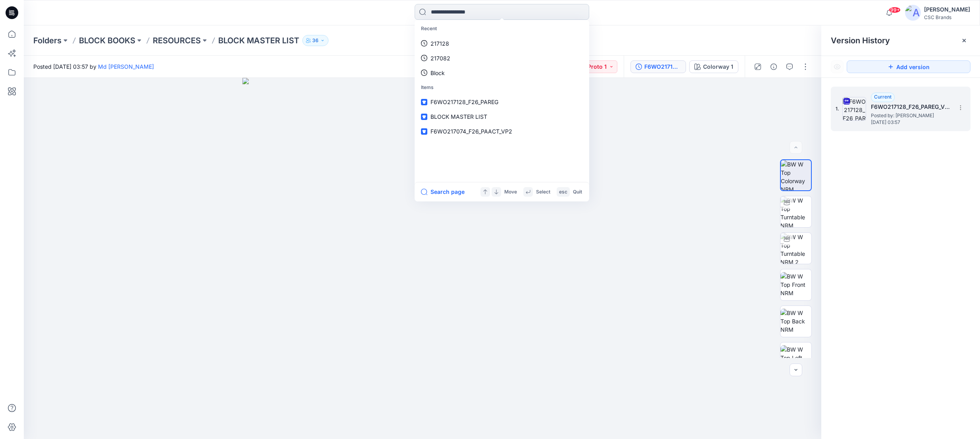 This screenshot has height=439, width=980. Describe the element at coordinates (316, 40) in the screenshot. I see `button: 36` at that location.